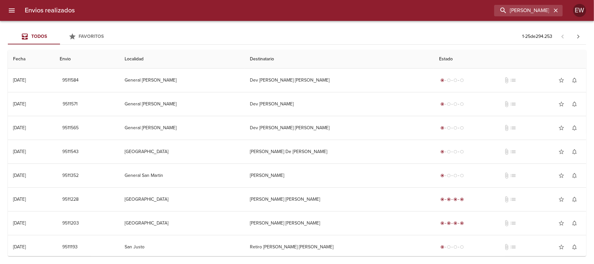 The image size is (594, 264). Describe the element at coordinates (510, 59) in the screenshot. I see `th: Estado` at that location.